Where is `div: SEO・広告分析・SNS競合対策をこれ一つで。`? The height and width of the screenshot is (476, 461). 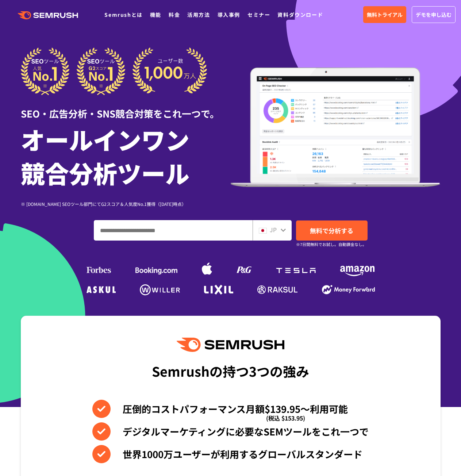 div: SEO・広告分析・SNS競合対策をこれ一つで。 is located at coordinates (125, 108).